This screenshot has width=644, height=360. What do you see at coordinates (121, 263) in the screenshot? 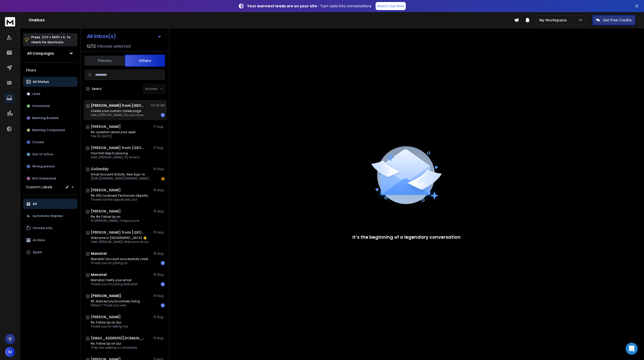
I see `p: Thank you for joining us.` at bounding box center [121, 263].